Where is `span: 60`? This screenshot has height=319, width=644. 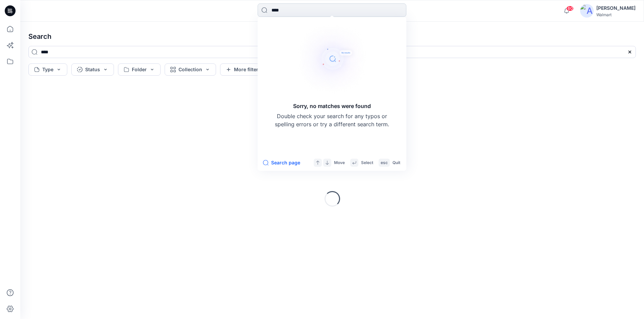 span: 60 is located at coordinates (570, 8).